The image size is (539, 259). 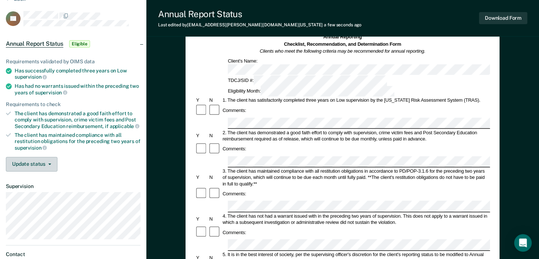 I want to click on button: Update status, so click(x=31, y=164).